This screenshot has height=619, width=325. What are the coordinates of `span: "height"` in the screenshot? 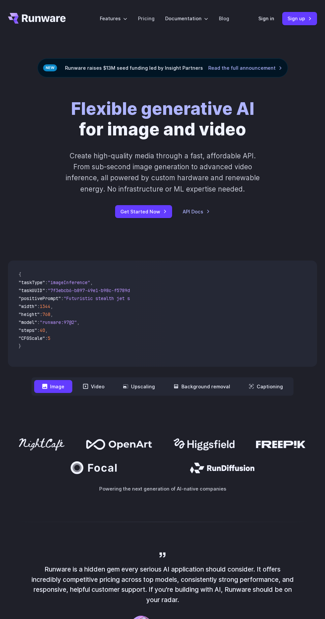 It's located at (29, 314).